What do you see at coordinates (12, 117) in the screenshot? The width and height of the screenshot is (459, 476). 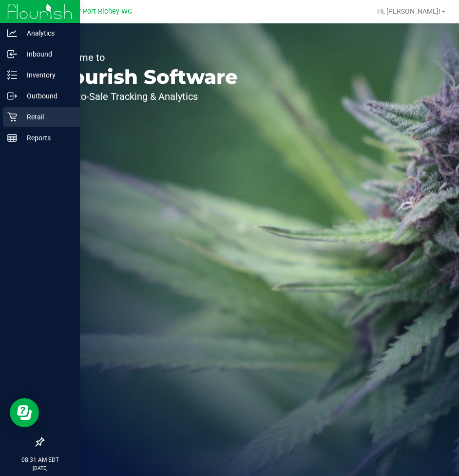 I see `inline-svg: Retail` at bounding box center [12, 117].